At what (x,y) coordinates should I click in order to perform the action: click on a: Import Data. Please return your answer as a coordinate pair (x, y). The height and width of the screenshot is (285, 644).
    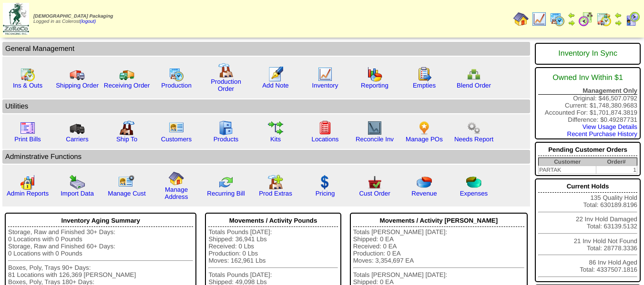
    Looking at the image, I should click on (77, 193).